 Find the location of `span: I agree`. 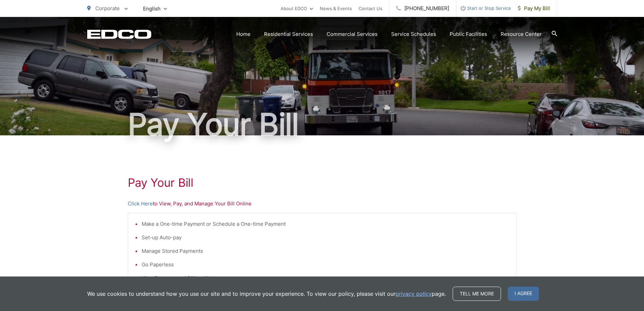

span: I agree is located at coordinates (523, 294).